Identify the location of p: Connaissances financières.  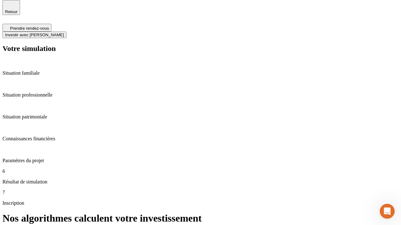
(200, 139).